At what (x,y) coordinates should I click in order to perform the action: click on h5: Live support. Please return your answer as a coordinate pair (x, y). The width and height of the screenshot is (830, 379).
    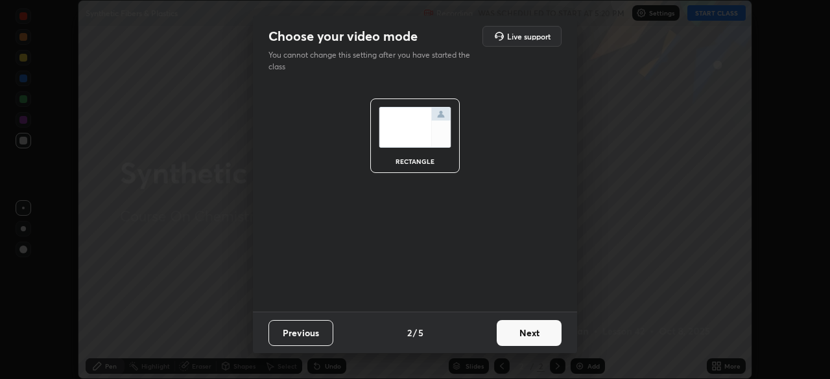
    Looking at the image, I should click on (528, 36).